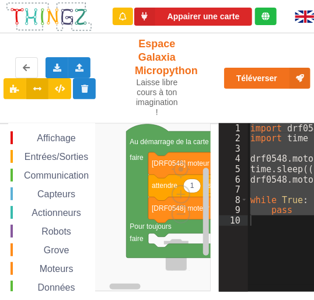  I want to click on div: Espace de travail de Blocky, so click(109, 207).